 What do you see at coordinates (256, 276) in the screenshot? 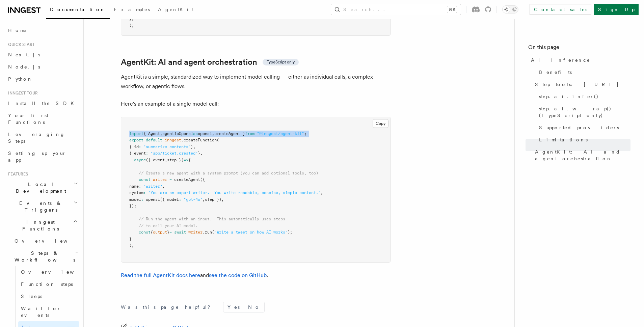
I see `p: and .` at bounding box center [256, 276].